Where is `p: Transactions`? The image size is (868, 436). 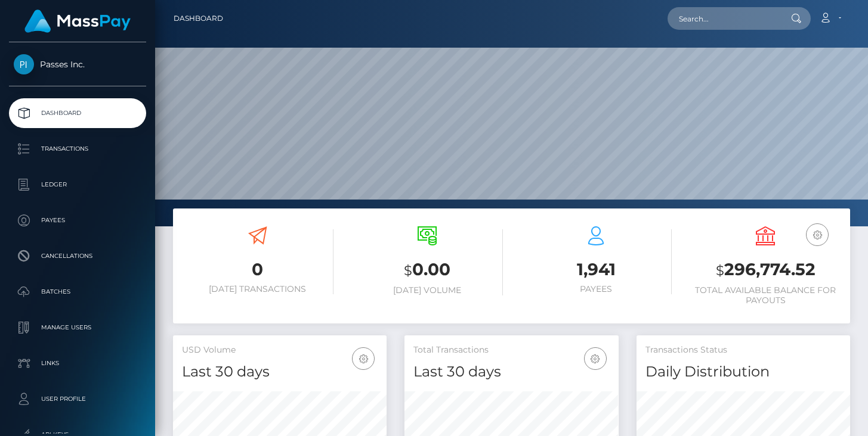
p: Transactions is located at coordinates (78, 149).